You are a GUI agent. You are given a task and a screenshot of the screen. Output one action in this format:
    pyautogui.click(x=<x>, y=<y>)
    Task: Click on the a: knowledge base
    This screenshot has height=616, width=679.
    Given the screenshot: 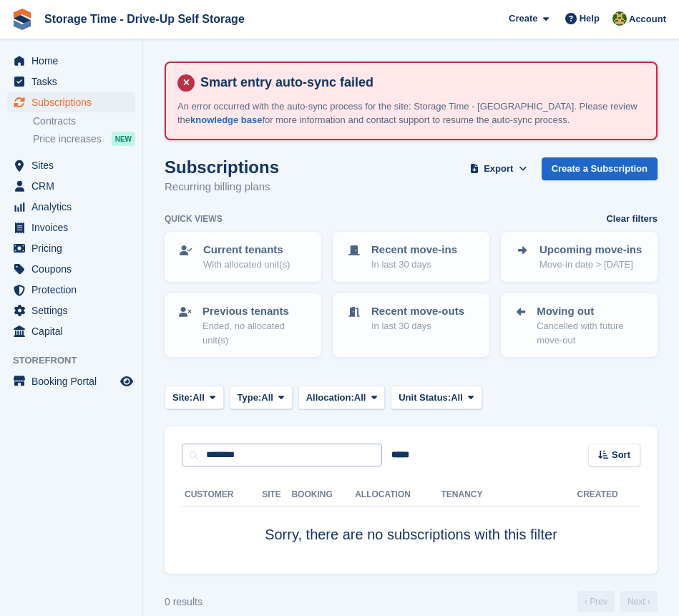 What is the action you would take?
    pyautogui.click(x=226, y=120)
    